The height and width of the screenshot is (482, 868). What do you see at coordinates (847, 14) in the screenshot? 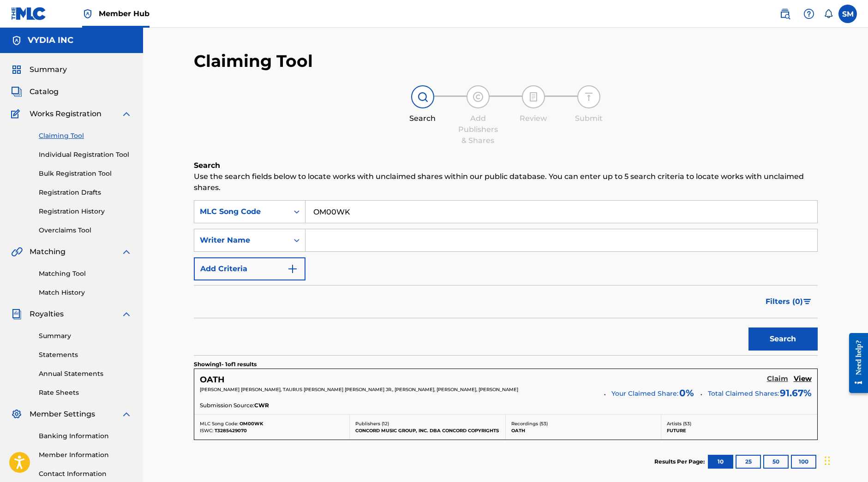
I see `div: User Menu` at bounding box center [847, 14].